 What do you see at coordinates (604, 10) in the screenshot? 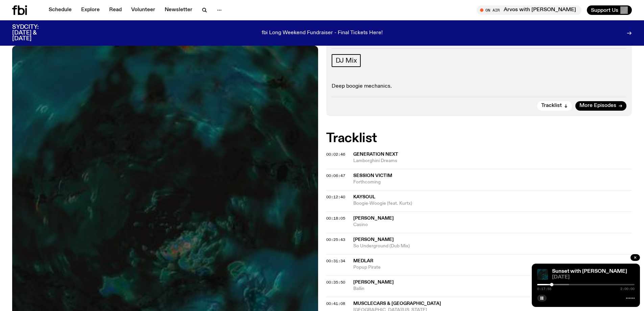
I see `span: Support Us` at bounding box center [604, 10].